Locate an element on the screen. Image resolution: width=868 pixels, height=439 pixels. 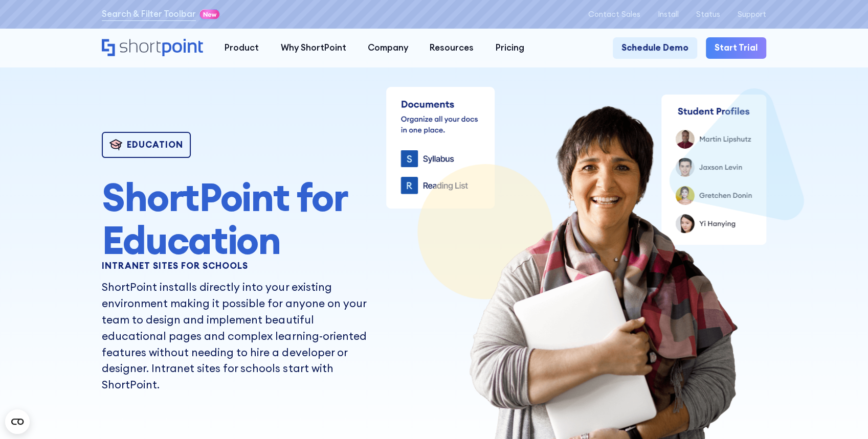
a: Start Trial is located at coordinates (736, 48).